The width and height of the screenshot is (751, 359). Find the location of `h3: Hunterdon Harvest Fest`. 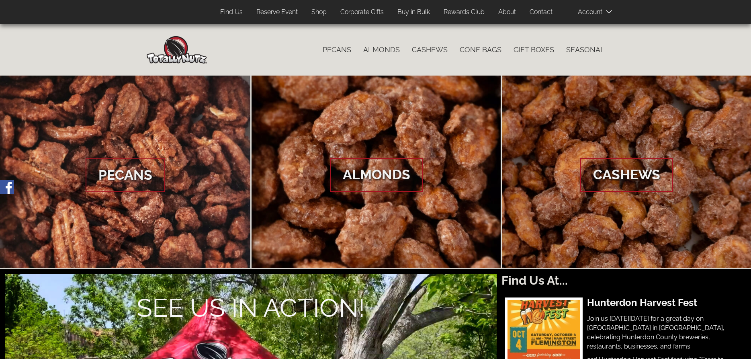

h3: Hunterdon Harvest Fest is located at coordinates (662, 303).